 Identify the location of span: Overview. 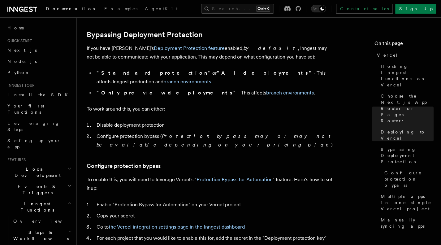
(45, 221).